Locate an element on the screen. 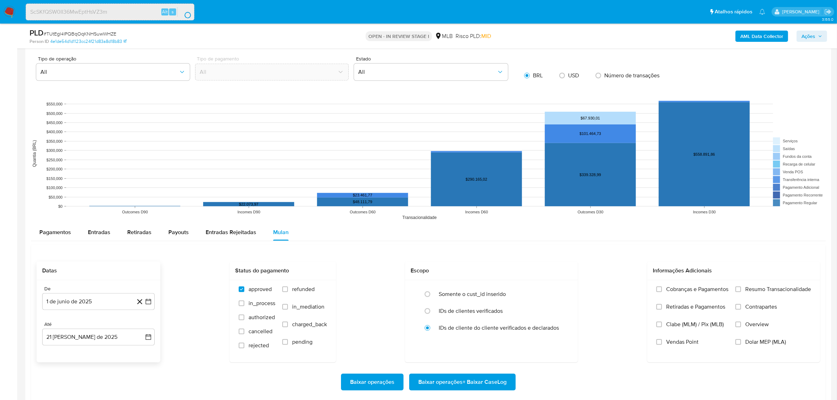 The image size is (837, 400). a: Notificações is located at coordinates (763, 12).